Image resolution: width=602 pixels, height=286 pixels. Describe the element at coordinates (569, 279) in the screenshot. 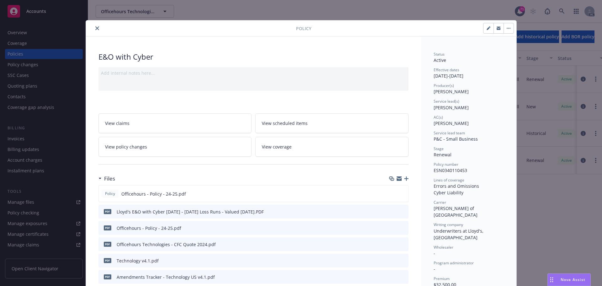

I see `button: Nova Assist` at that location.